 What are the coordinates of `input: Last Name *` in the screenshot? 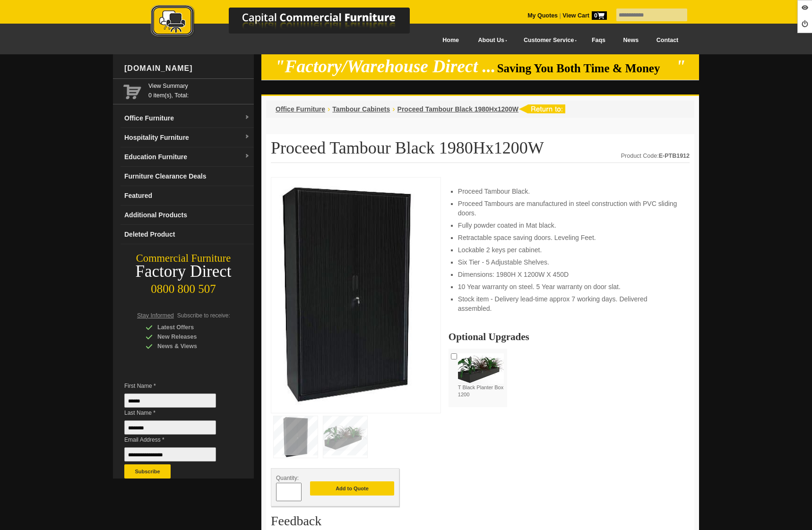 It's located at (170, 428).